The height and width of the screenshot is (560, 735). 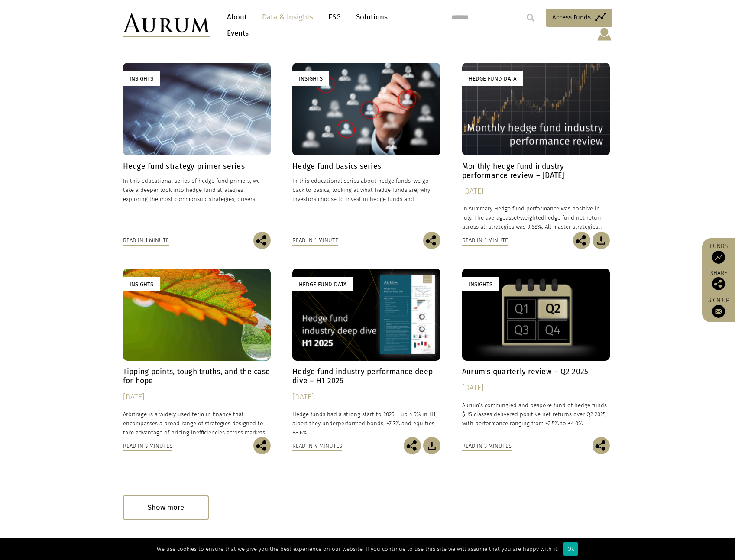 What do you see at coordinates (719, 312) in the screenshot?
I see `img: Sign up to our newsletter` at bounding box center [719, 312].